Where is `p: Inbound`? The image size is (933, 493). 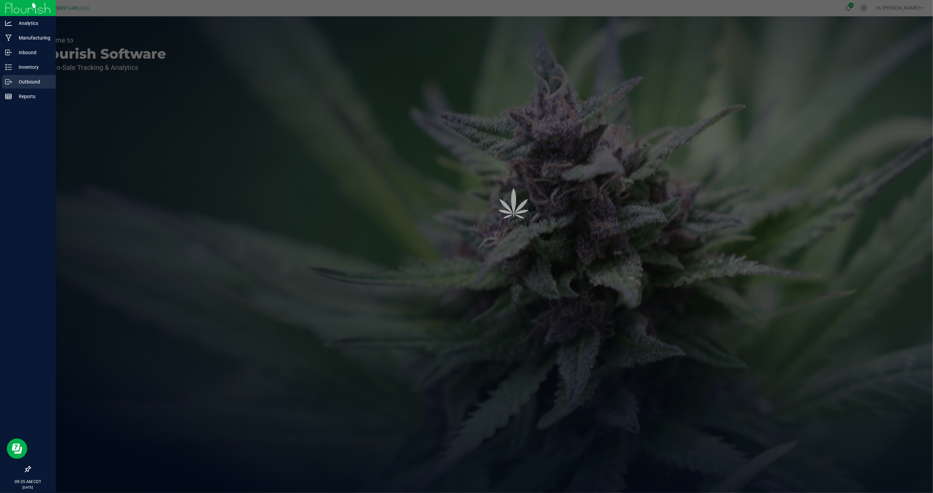 p: Inbound is located at coordinates (32, 52).